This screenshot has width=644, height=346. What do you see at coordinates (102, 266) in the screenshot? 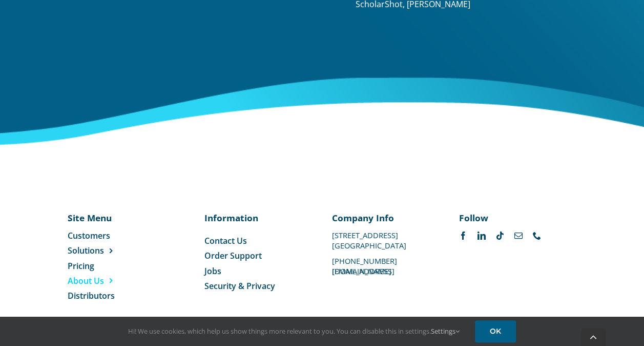
I see `a: Pricing` at bounding box center [102, 266].